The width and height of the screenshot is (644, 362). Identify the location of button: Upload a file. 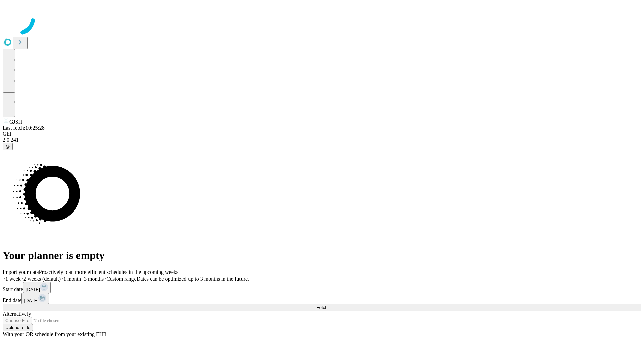
(18, 327).